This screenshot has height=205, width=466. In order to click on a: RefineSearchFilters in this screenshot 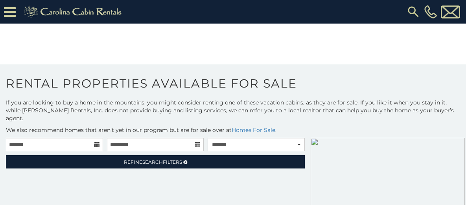, I will do `click(155, 162)`.